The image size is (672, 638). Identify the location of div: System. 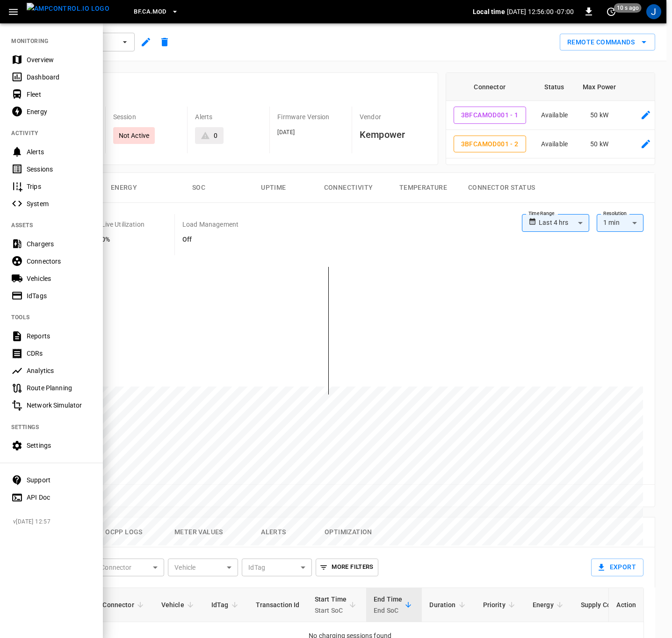
(59, 204).